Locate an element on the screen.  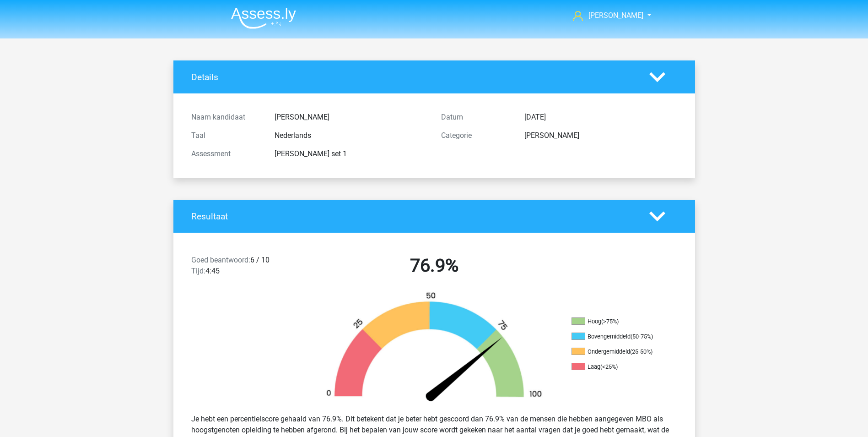
div: (>75%) is located at coordinates (610, 321).